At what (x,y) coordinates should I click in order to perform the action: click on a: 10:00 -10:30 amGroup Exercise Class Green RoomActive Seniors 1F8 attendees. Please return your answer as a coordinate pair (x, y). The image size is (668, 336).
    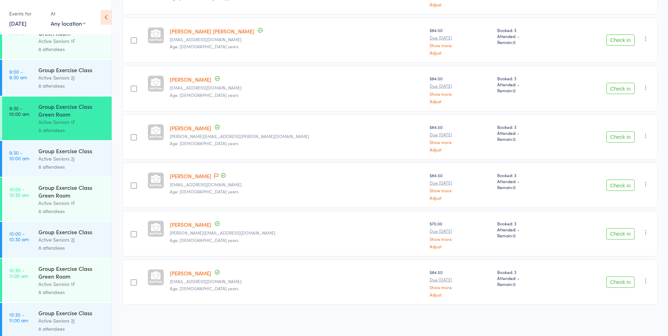
    Looking at the image, I should click on (57, 199).